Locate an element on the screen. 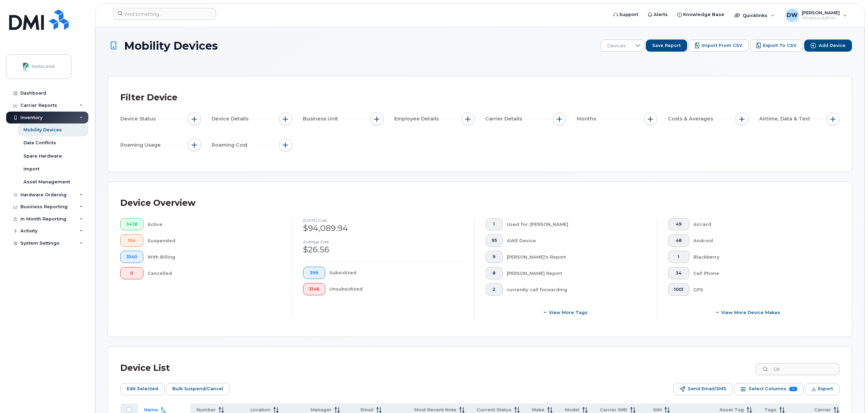 This screenshot has height=413, width=868. span: 1001 is located at coordinates (679, 289).